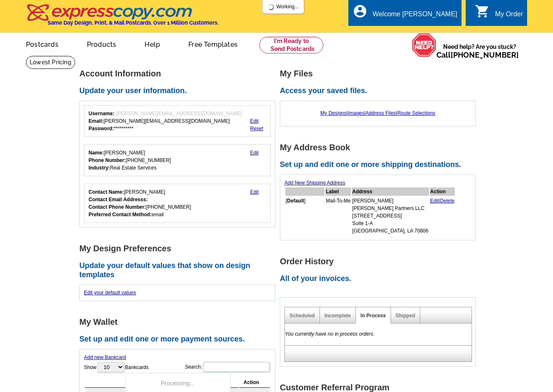 The width and height of the screenshot is (553, 392). I want to click on th: Address, so click(390, 192).